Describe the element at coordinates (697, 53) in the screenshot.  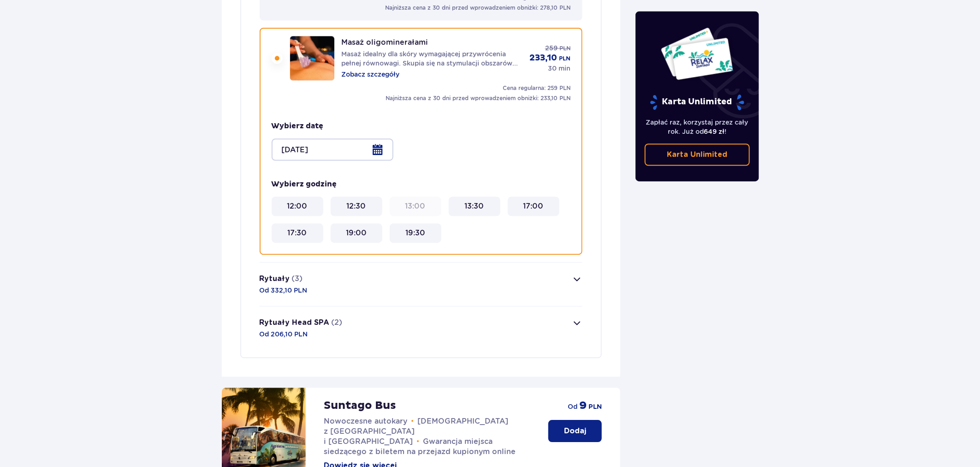
I see `img: Dwie karty całoroczne do Suntago z napisem 'UNLIMITED RELAX', na białym tle z tropikalnymi liśćmi...` at that location.